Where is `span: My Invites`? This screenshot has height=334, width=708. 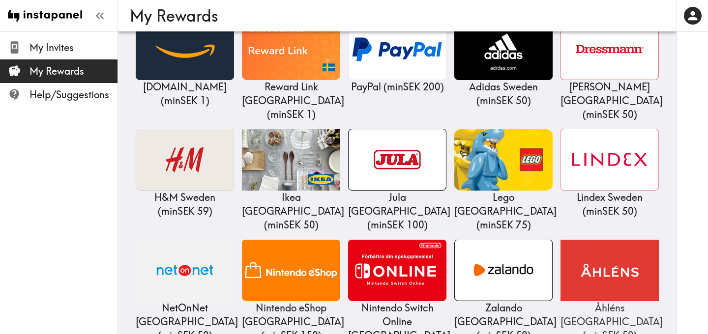 span: My Invites is located at coordinates (73, 48).